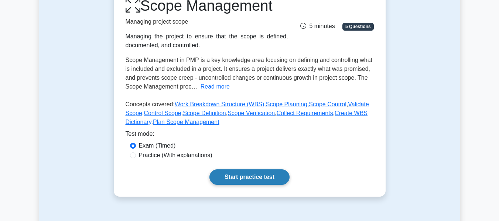  I want to click on p: Managing project scope, so click(207, 22).